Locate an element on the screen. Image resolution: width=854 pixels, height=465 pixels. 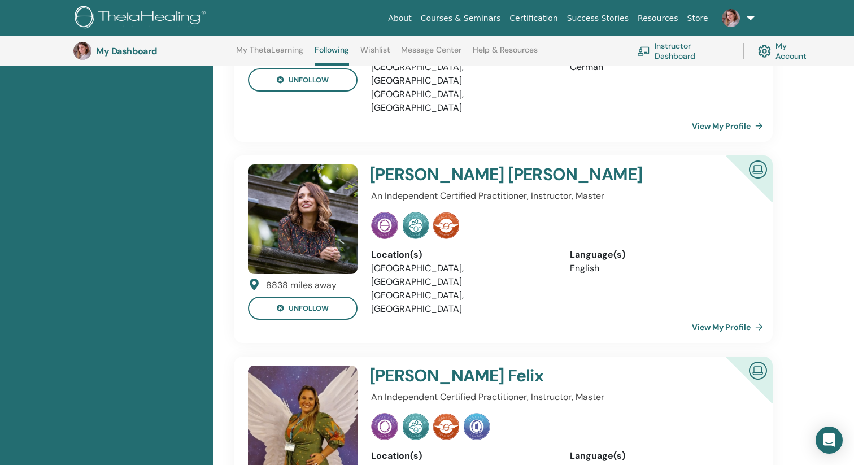
div: 8838 miles away is located at coordinates (301, 285).